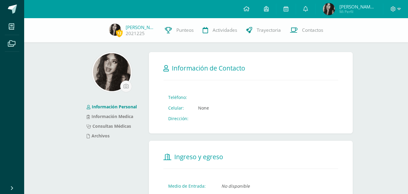 The height and width of the screenshot is (194, 408). Describe the element at coordinates (313, 30) in the screenshot. I see `span: Contactos` at that location.